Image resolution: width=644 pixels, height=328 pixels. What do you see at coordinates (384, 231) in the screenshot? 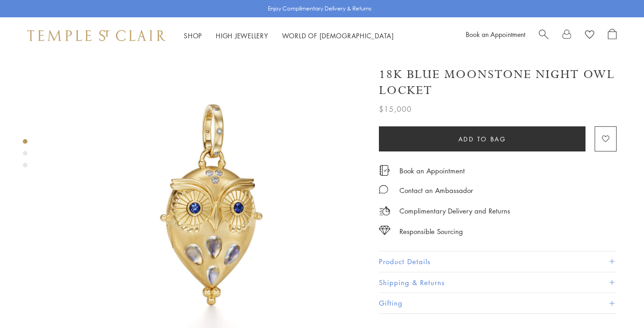
I see `img: icon_sourcing.svg` at bounding box center [384, 231].